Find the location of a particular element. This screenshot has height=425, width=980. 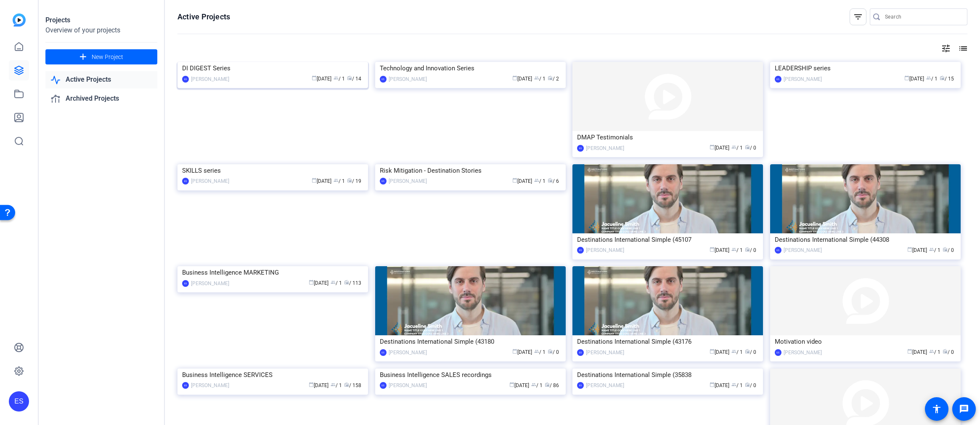

div: Destinations International Simple (35838 is located at coordinates (668, 375).